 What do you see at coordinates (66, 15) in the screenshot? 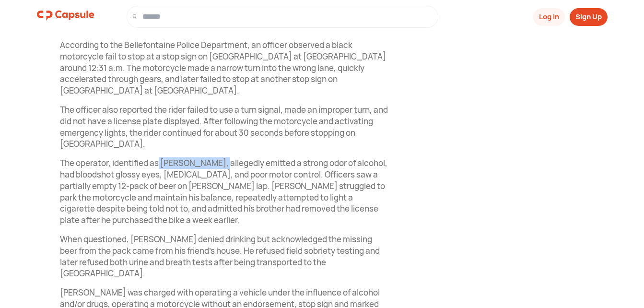
I see `img: logo` at bounding box center [66, 15].